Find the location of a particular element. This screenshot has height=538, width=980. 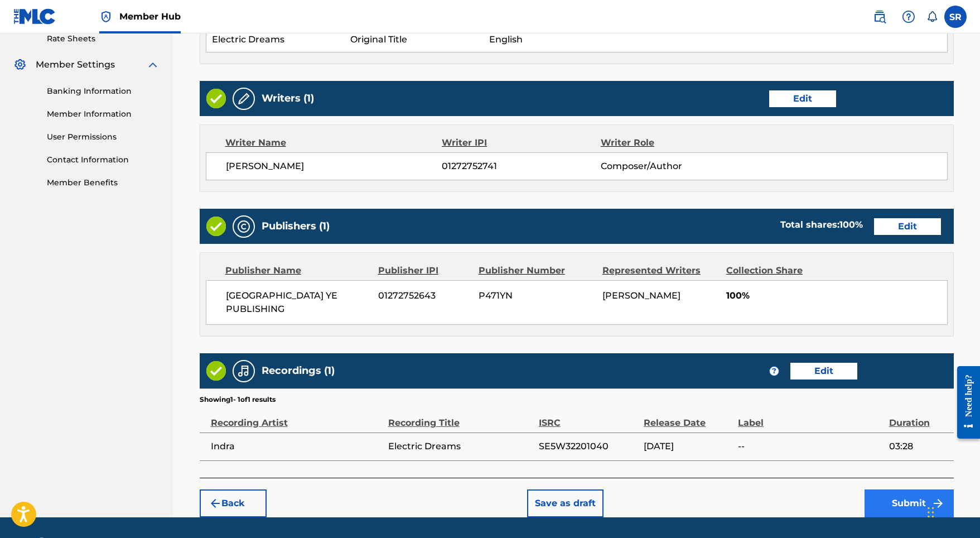

div: Collection Share is located at coordinates (781, 271).